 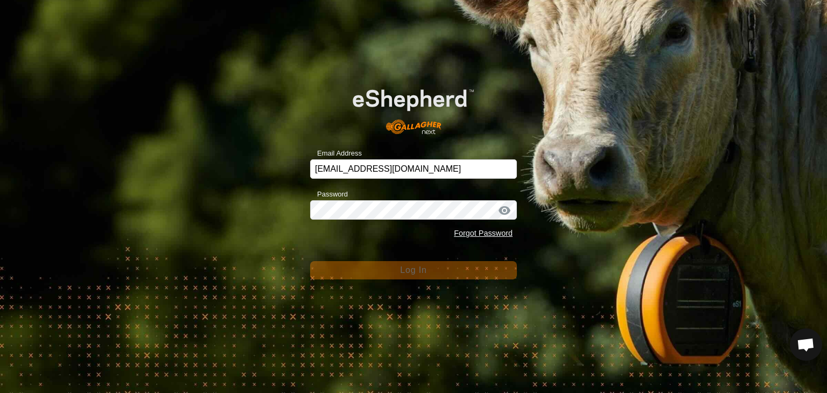 What do you see at coordinates (483, 233) in the screenshot?
I see `a: Forgot Password` at bounding box center [483, 233].